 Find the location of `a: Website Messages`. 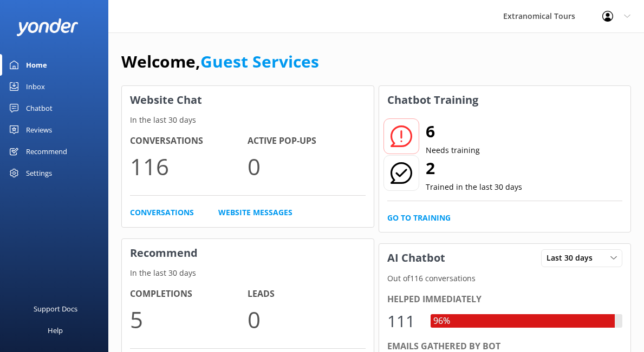

a: Website Messages is located at coordinates (255, 212).